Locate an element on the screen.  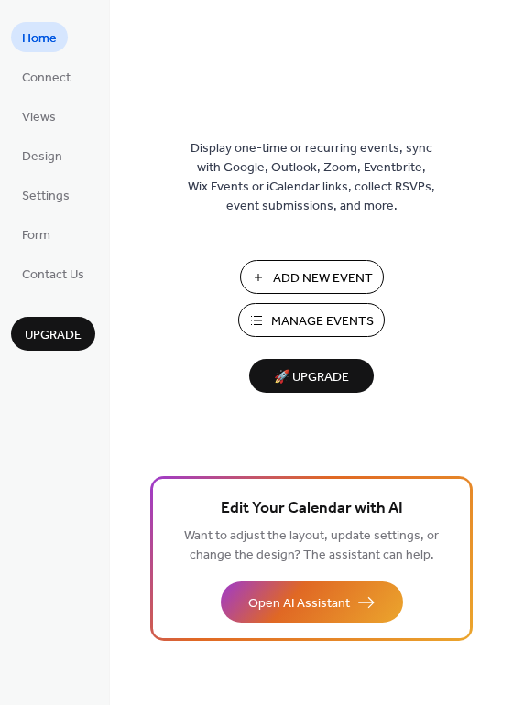
button: Open AI Assistant is located at coordinates (311, 601).